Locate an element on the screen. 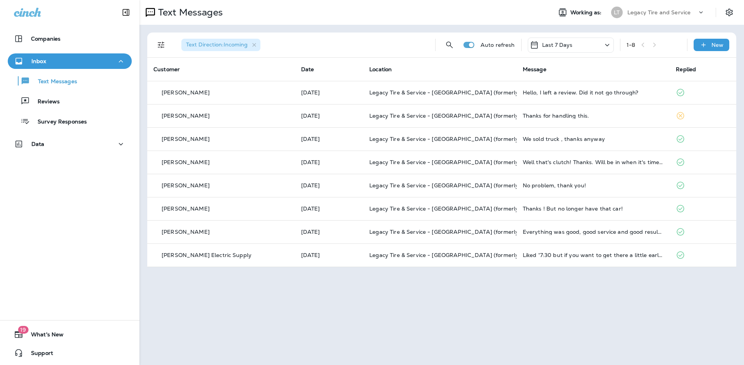 The image size is (744, 365). span: Customer is located at coordinates (167, 69).